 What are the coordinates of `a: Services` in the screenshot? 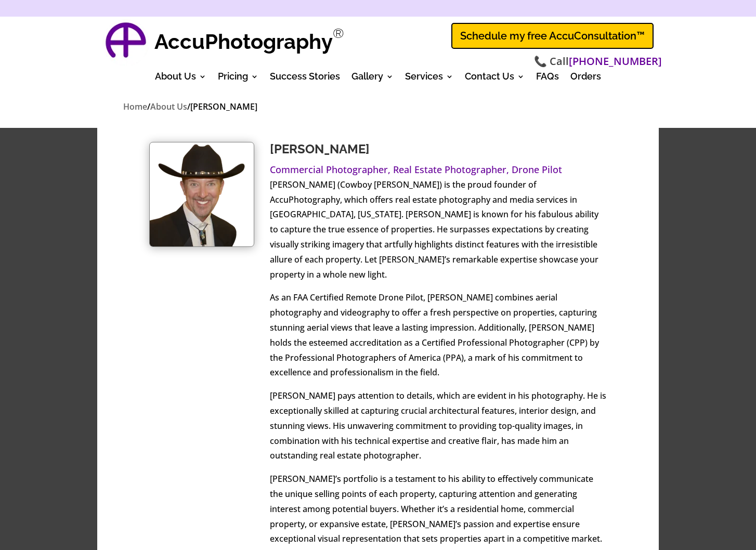 It's located at (429, 78).